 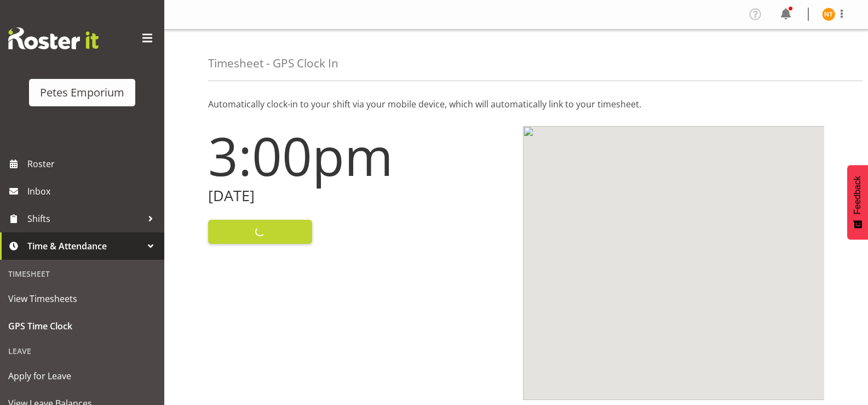 What do you see at coordinates (82, 298) in the screenshot?
I see `a: View Timesheets` at bounding box center [82, 298].